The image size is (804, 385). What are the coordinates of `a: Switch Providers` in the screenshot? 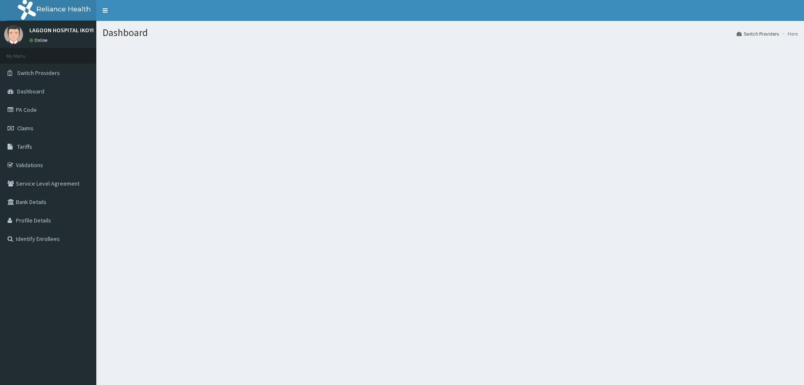 It's located at (758, 34).